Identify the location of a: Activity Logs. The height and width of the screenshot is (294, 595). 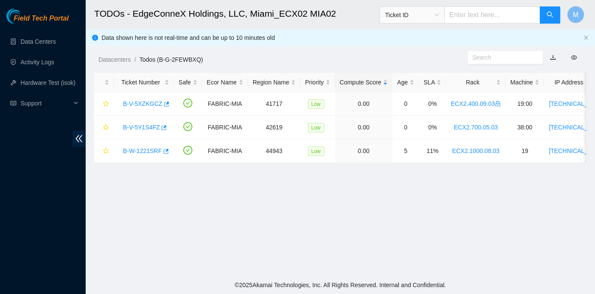
(37, 62).